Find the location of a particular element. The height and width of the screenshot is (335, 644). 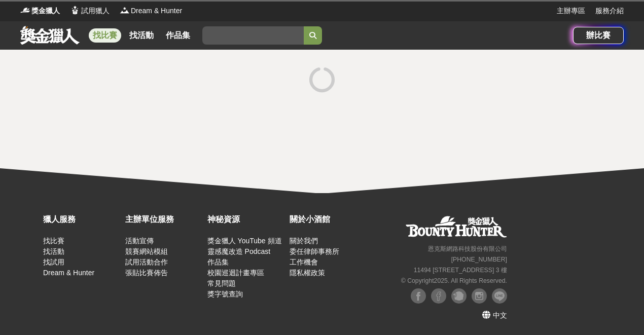

a: Logo獎金獵人 is located at coordinates (40, 11).